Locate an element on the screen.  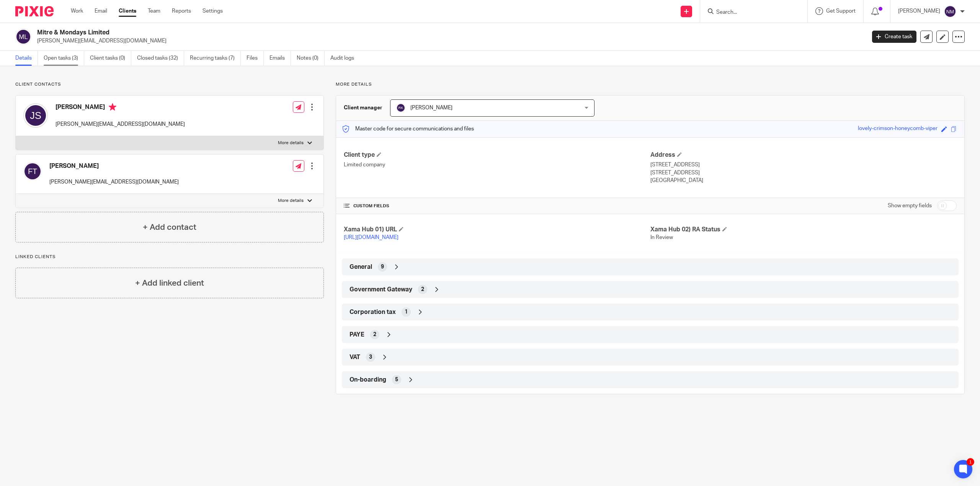
span: 1 is located at coordinates (406, 313).